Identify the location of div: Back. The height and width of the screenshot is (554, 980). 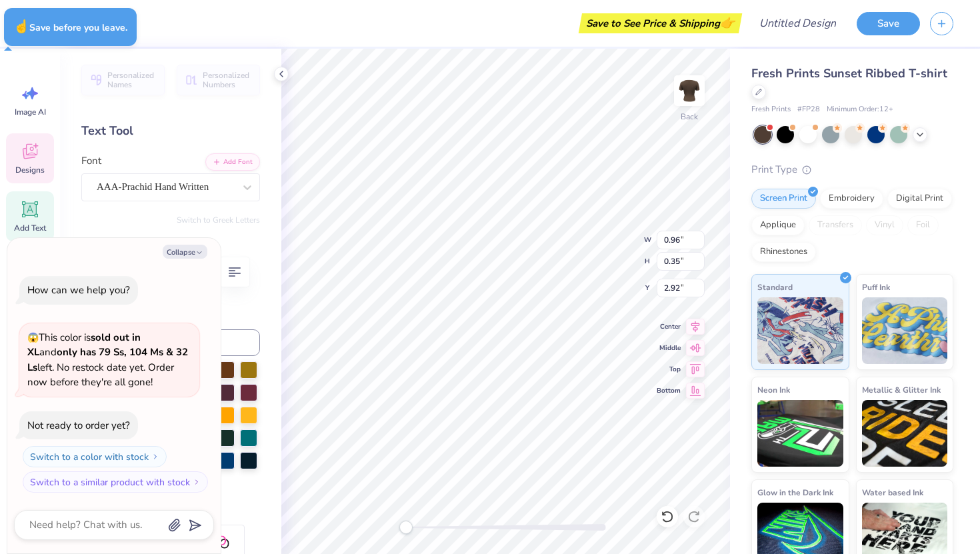
(689, 117).